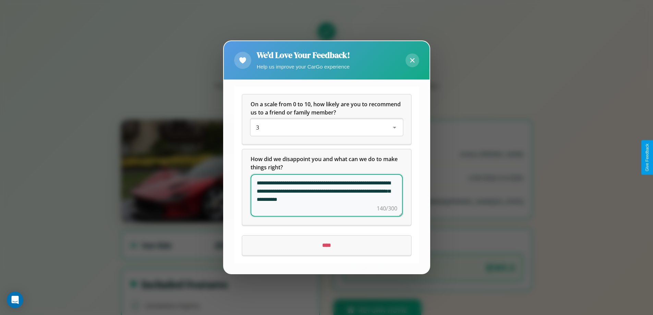 The height and width of the screenshot is (315, 653). I want to click on h2: We'd Love Your Feedback!, so click(303, 55).